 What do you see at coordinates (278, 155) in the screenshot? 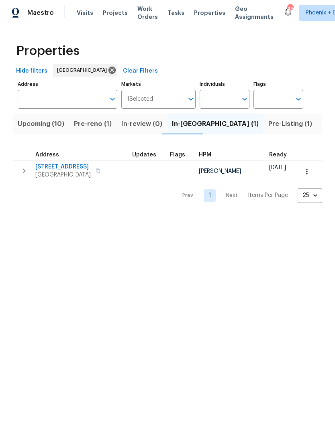
I see `span: Ready` at bounding box center [278, 155].